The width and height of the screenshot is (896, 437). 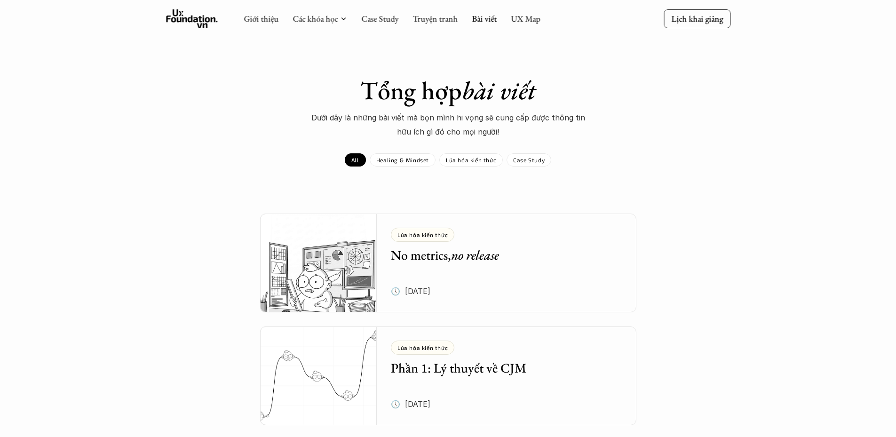 I want to click on p: Dưới dây là những bài viết mà bọn mình hi vọng sẽ cung cấp được thông tin hữu ích gì đó cho mọi n..., so click(x=448, y=125).